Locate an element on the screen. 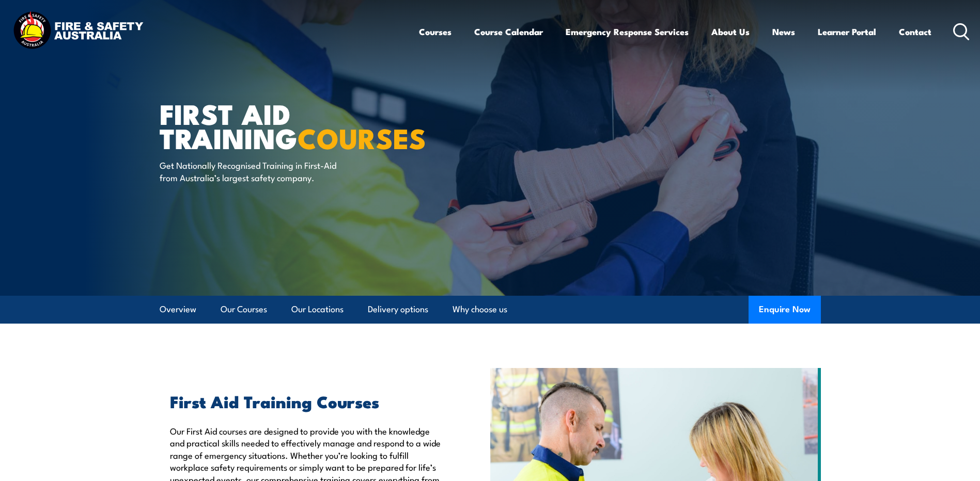  a: Learner Portal is located at coordinates (846, 31).